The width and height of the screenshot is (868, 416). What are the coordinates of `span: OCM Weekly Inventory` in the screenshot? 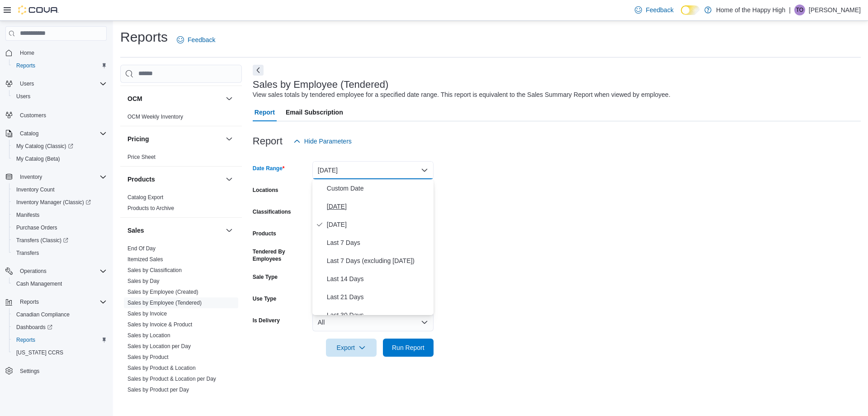 It's located at (155, 117).